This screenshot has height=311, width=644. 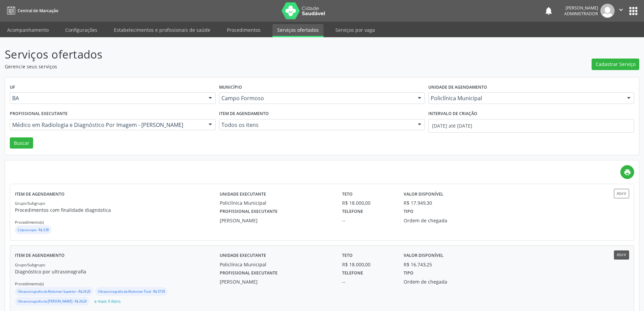 What do you see at coordinates (453, 114) in the screenshot?
I see `label: Intervalo de criação` at bounding box center [453, 114].